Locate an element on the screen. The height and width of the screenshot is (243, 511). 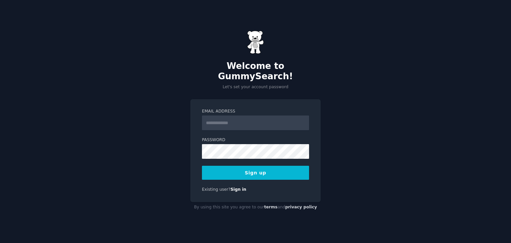
label: Email Address is located at coordinates (255, 111).